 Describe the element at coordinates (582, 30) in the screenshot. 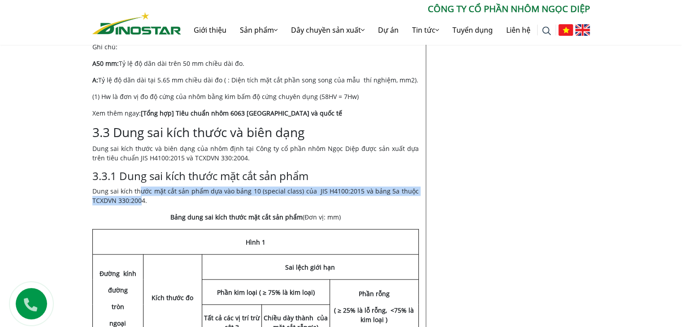

I see `img: English` at that location.